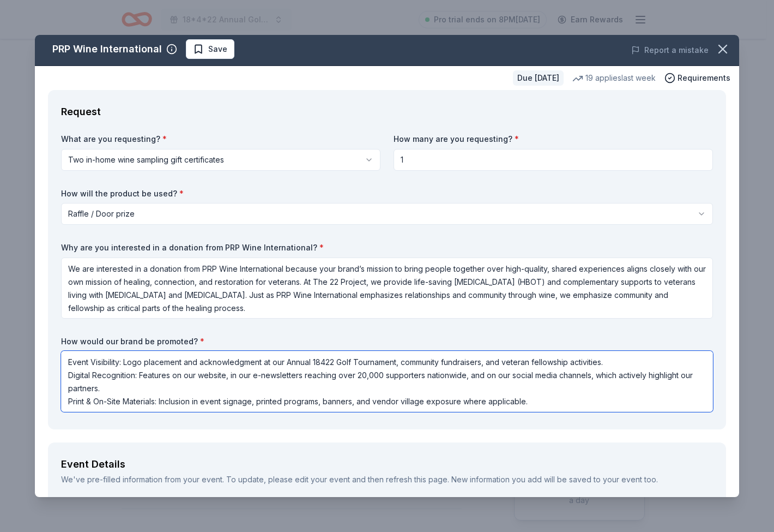 The width and height of the screenshot is (774, 532). I want to click on div: Request, so click(387, 112).